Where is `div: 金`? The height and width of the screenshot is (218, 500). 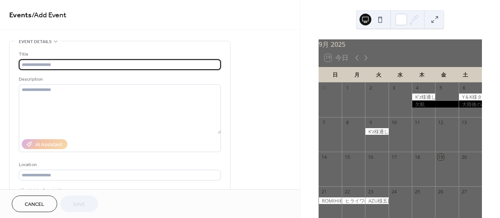 div: 金 is located at coordinates (443, 75).